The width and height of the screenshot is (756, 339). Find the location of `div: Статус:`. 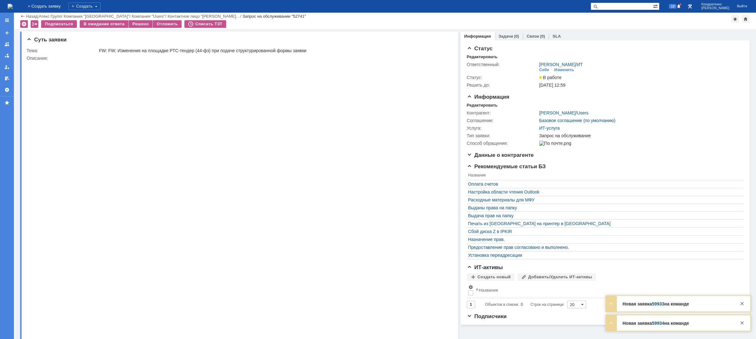

div: Статус: is located at coordinates (503, 78).